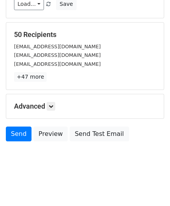  Describe the element at coordinates (99, 134) in the screenshot. I see `a: Send Test Email` at that location.